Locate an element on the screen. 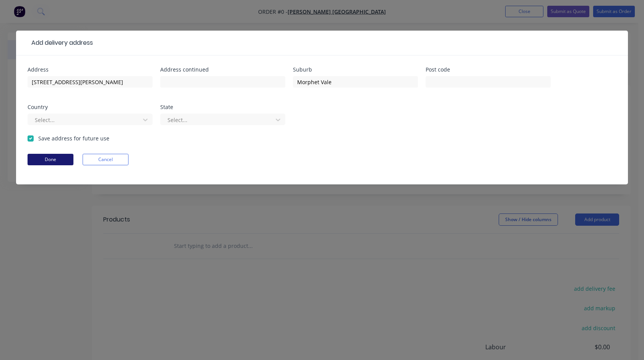 The width and height of the screenshot is (644, 360). div: Address continued is located at coordinates (223, 70).